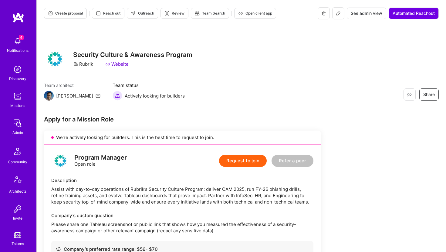 The width and height of the screenshot is (446, 252). What do you see at coordinates (18, 41) in the screenshot?
I see `img: bell` at bounding box center [18, 41].